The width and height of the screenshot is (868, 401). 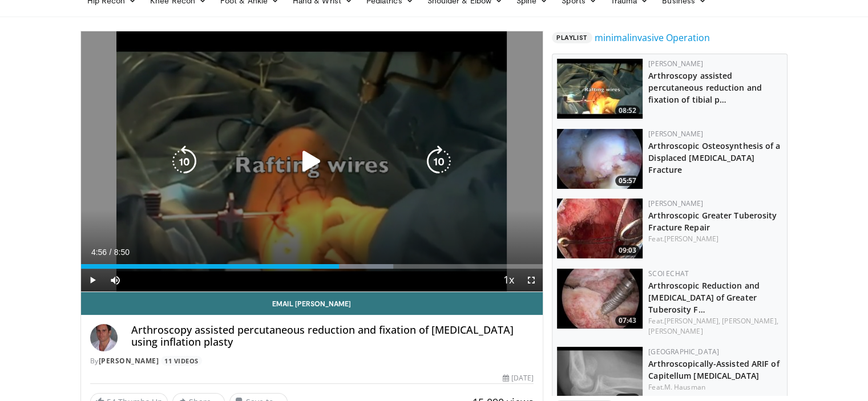 I want to click on a: SCOI eChat, so click(x=668, y=273).